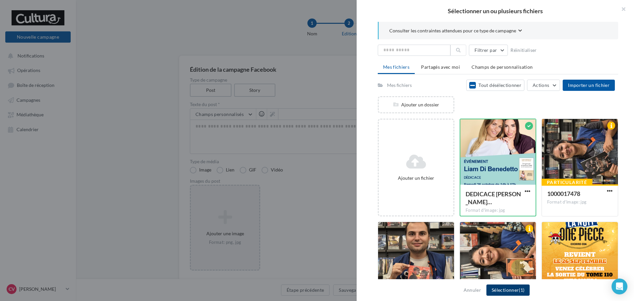 Image resolution: width=634 pixels, height=301 pixels. What do you see at coordinates (541, 85) in the screenshot?
I see `span: Actions` at bounding box center [541, 85].